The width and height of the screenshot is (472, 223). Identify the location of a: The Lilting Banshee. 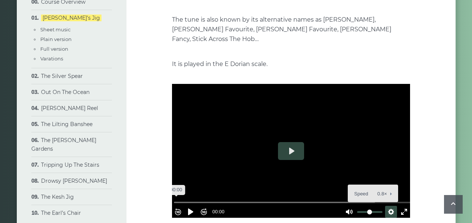
(67, 124).